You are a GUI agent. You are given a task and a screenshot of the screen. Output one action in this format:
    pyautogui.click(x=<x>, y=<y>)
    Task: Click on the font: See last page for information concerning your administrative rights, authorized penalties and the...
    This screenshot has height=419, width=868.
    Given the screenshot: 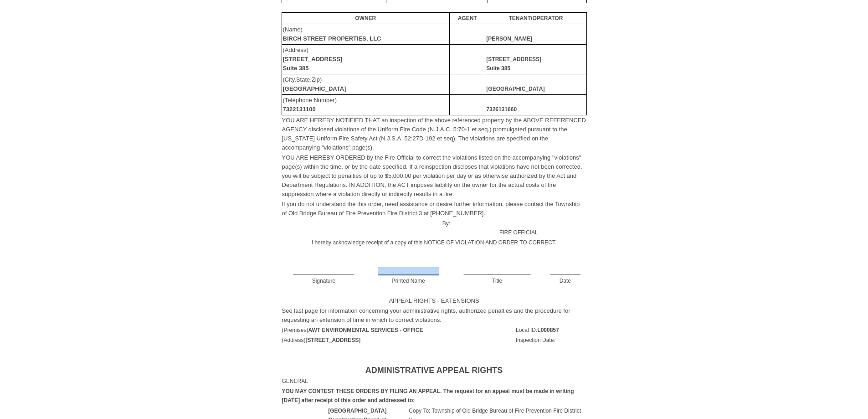 What is the action you would take?
    pyautogui.click(x=426, y=315)
    